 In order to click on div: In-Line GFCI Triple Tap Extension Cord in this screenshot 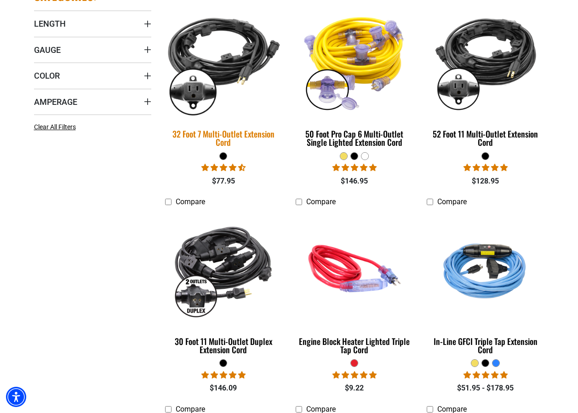, I will do `click(485, 345)`.